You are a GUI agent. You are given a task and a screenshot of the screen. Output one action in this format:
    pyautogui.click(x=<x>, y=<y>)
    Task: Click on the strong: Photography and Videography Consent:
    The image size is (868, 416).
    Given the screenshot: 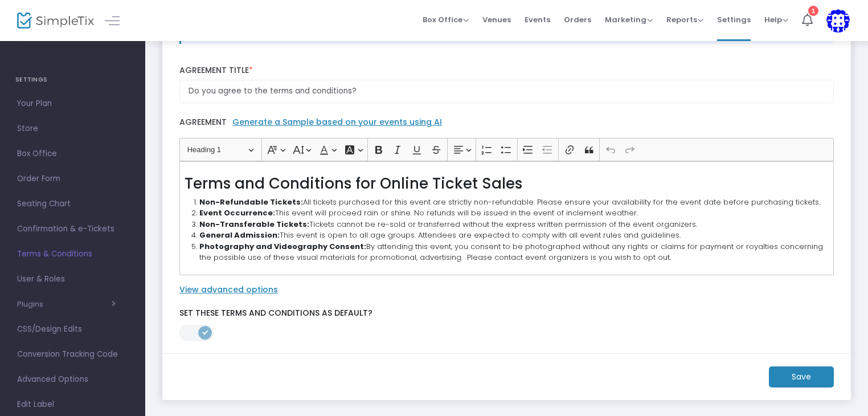 What is the action you would take?
    pyautogui.click(x=283, y=246)
    